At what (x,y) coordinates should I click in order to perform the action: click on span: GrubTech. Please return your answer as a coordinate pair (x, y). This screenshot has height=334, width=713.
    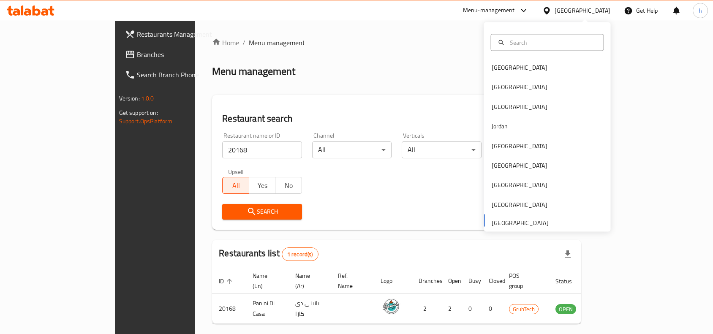
    Looking at the image, I should click on (524, 309).